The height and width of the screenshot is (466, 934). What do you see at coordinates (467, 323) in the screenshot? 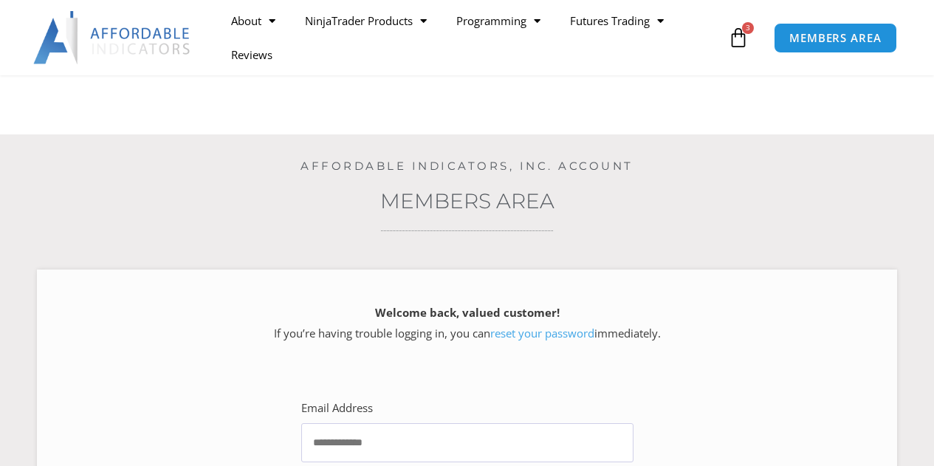
I see `p: If you’re having trouble logging in, you can immediately.` at bounding box center [467, 323].